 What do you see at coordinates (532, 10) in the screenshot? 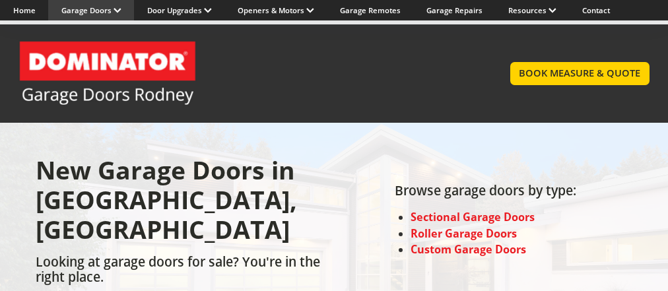
I see `a: Resources` at bounding box center [532, 10].